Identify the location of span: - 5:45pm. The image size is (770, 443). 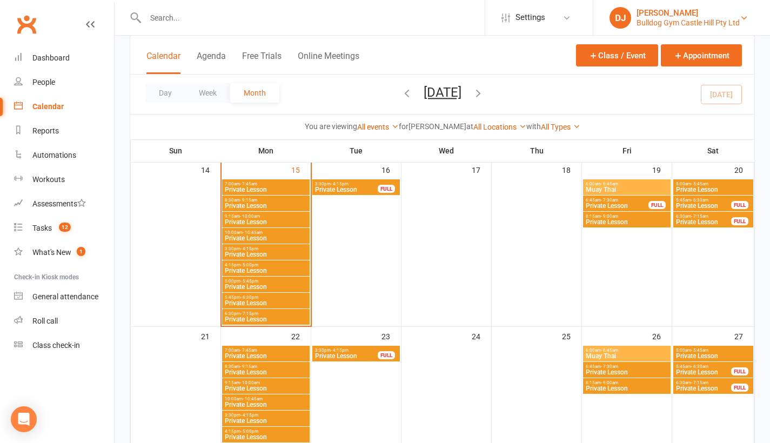
(249, 281).